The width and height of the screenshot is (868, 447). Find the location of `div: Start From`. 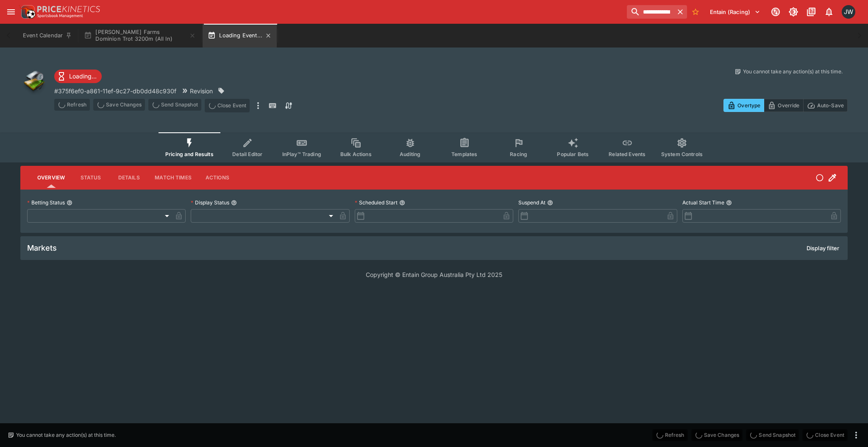

div: Start From is located at coordinates (785, 105).